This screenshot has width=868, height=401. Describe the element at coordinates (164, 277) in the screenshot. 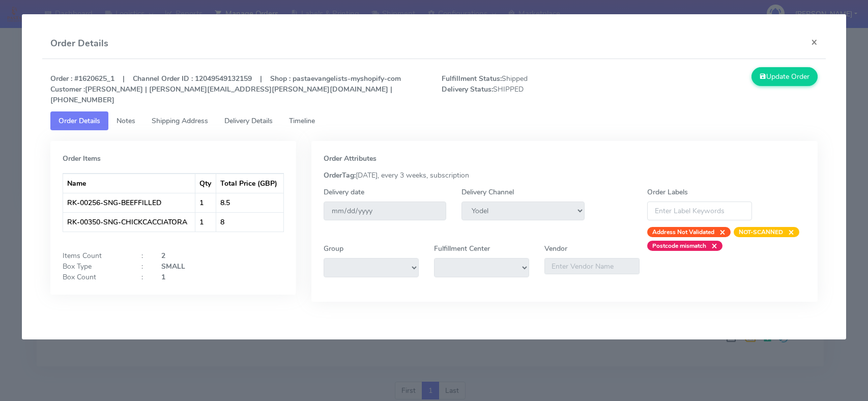

I see `strong: 1` at that location.